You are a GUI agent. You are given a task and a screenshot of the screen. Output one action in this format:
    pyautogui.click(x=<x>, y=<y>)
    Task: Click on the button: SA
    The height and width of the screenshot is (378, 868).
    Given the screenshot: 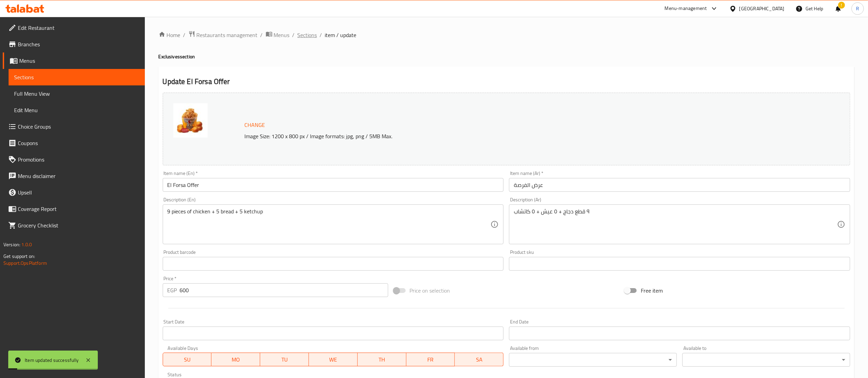 What is the action you would take?
    pyautogui.click(x=479, y=359)
    